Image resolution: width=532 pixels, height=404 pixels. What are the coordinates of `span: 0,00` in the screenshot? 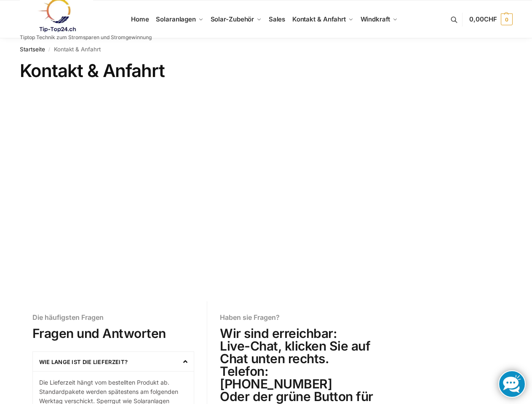 It's located at (482, 19).